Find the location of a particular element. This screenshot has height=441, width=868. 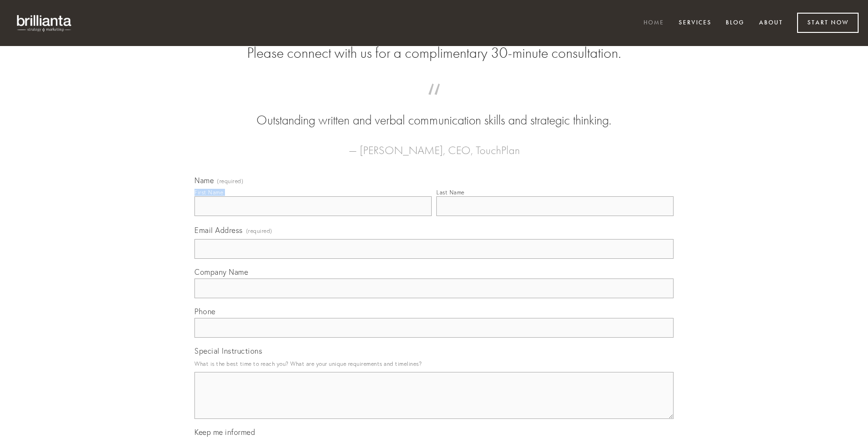

a: About is located at coordinates (771, 23).